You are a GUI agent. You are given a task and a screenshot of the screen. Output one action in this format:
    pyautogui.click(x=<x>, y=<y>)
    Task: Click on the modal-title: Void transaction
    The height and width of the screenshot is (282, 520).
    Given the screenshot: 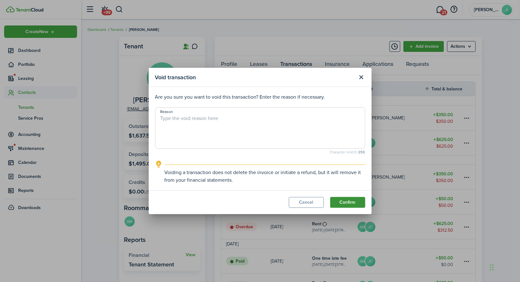 What is the action you would take?
    pyautogui.click(x=255, y=77)
    